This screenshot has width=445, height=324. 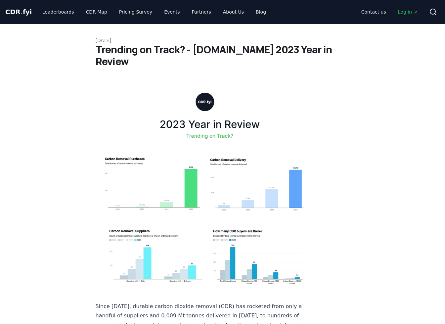 I want to click on a: CDR Map, so click(x=97, y=12).